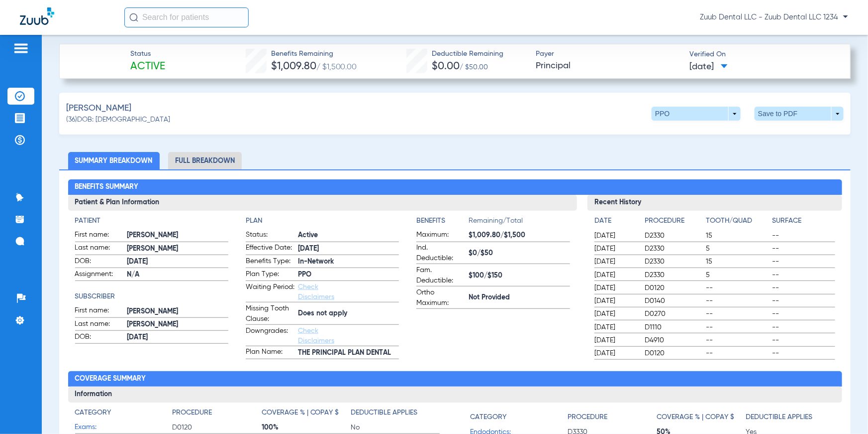 Image resolution: width=868 pixels, height=434 pixels. What do you see at coordinates (488, 417) in the screenshot?
I see `h4: Category` at bounding box center [488, 417].